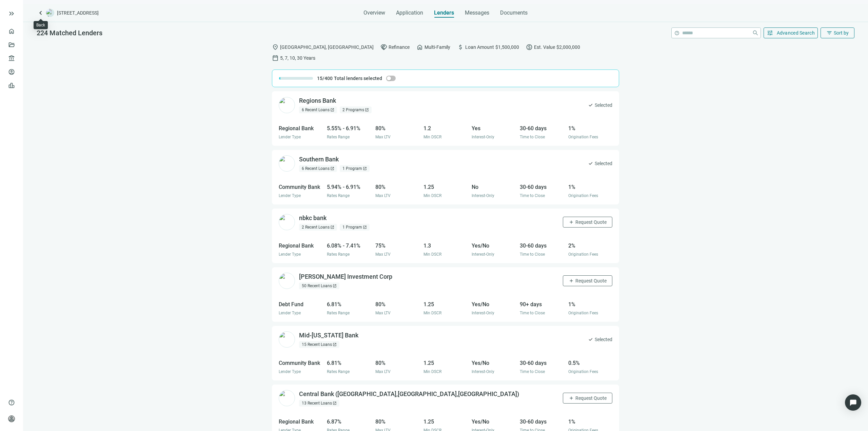 This screenshot has height=431, width=868. I want to click on span: home, so click(420, 47).